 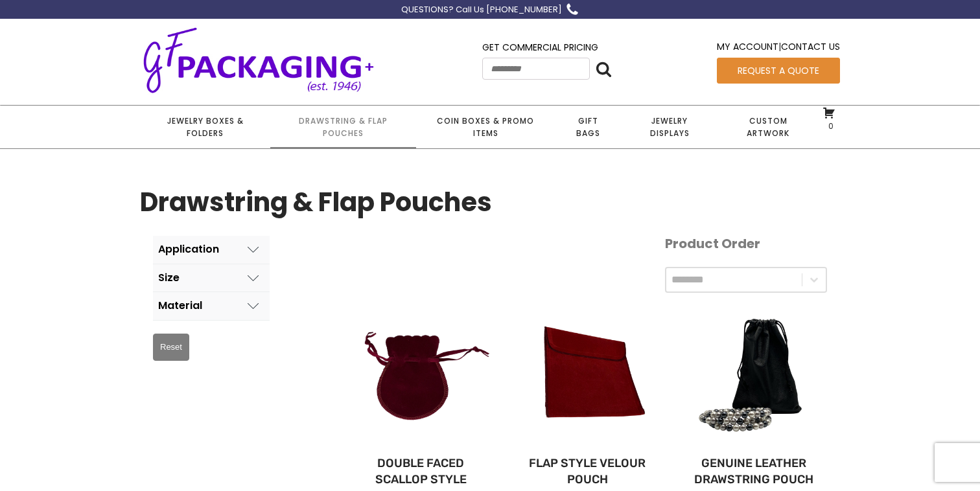 What do you see at coordinates (316, 202) in the screenshot?
I see `h1: Drawstring & Flap Pouches` at bounding box center [316, 202].